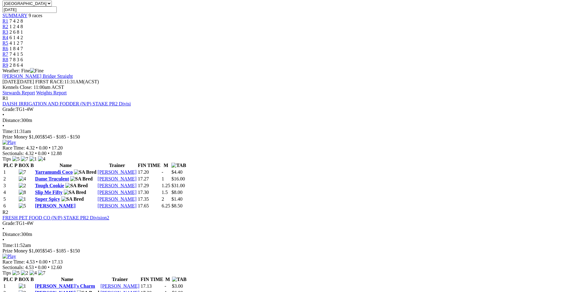 This screenshot has height=292, width=584. What do you see at coordinates (57, 148) in the screenshot?
I see `span: 17.20` at bounding box center [57, 148].